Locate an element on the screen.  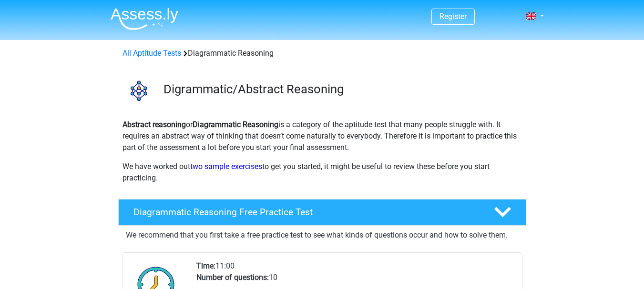
b: Diagrammatic Reasoning is located at coordinates (235, 124).